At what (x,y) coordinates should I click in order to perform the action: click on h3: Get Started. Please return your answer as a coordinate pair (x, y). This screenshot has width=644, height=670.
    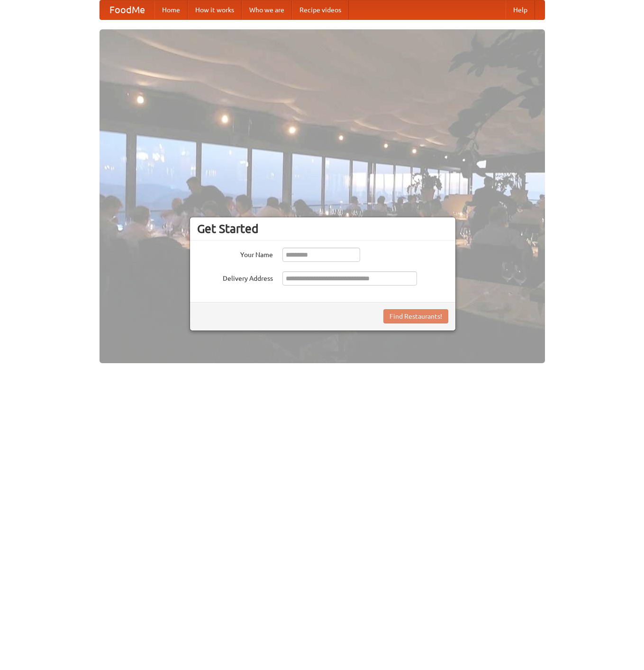
    Looking at the image, I should click on (323, 229).